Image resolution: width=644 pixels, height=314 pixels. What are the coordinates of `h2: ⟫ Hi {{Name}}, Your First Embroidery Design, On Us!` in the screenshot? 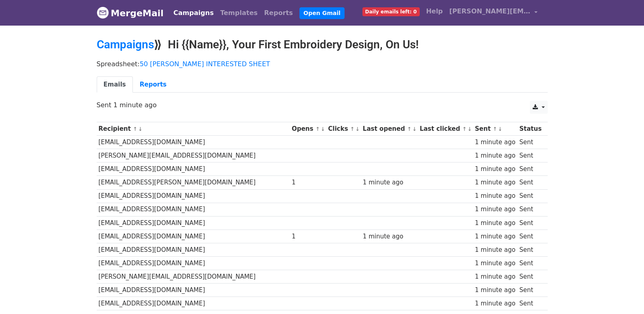 It's located at (322, 45).